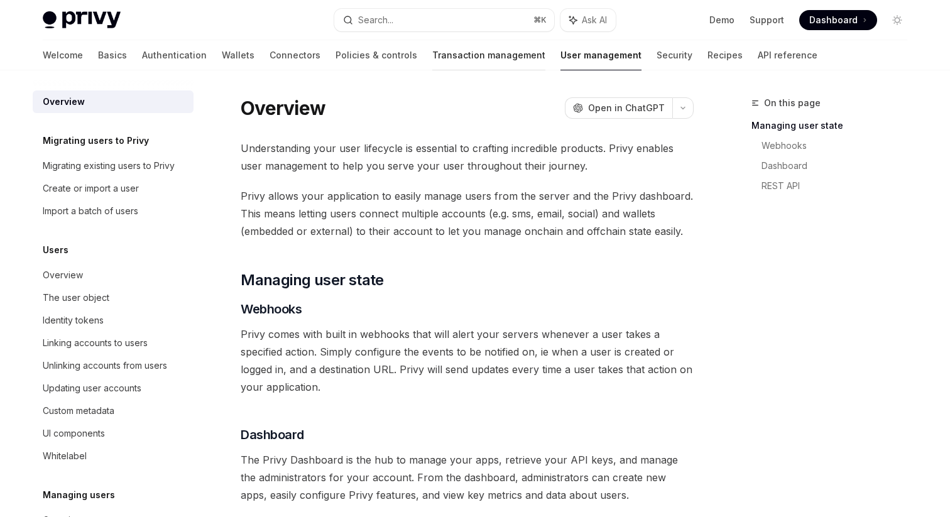 The height and width of the screenshot is (517, 950). Describe the element at coordinates (588, 20) in the screenshot. I see `button: Ask AI` at that location.